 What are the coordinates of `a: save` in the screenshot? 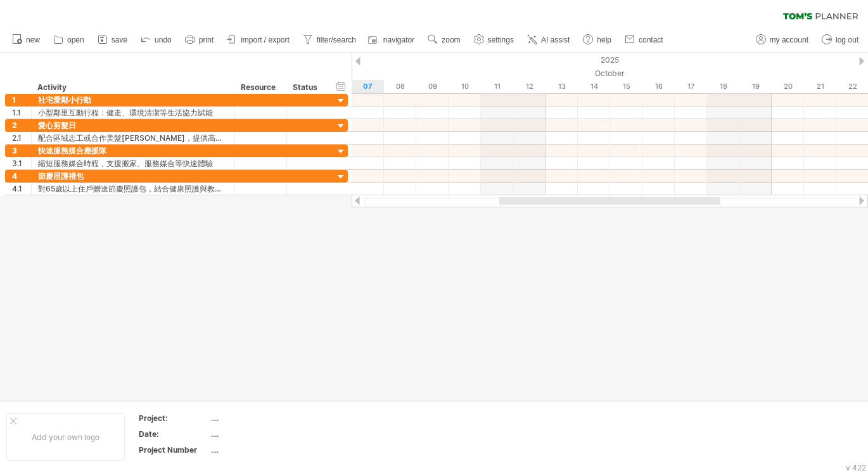 It's located at (113, 40).